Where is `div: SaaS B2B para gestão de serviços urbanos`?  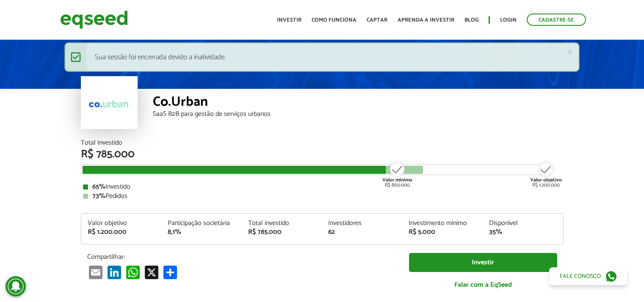
div: SaaS B2B para gestão de serviços urbanos is located at coordinates (358, 114).